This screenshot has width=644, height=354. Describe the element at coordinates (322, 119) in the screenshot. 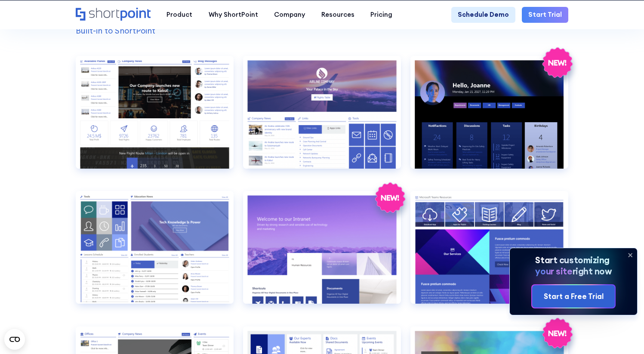

I see `a: Airlines 2` at that location.